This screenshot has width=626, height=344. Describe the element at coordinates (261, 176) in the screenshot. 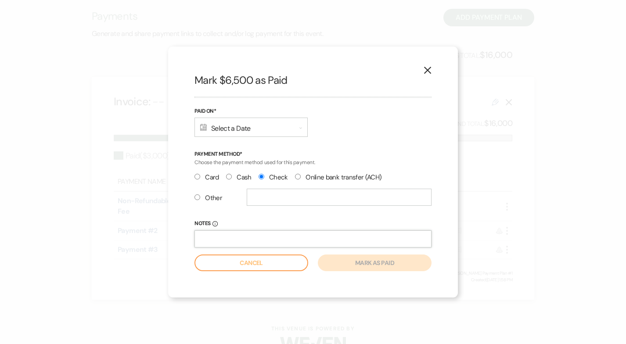

I see `input: Check` at that location.